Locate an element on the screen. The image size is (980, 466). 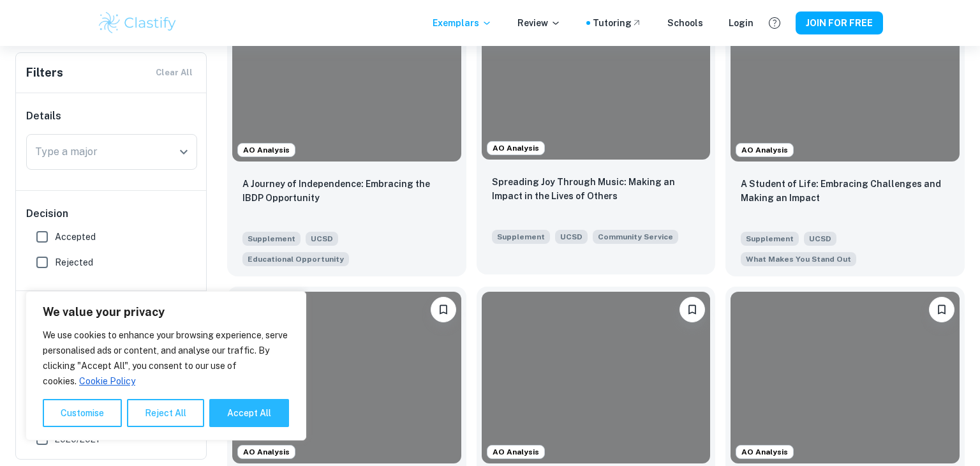
div: Tutoring is located at coordinates (617, 23).